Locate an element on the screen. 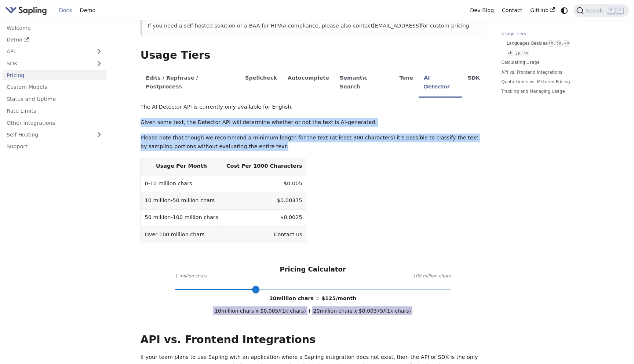 The image size is (634, 364). li: Autocomplete is located at coordinates (308, 83).